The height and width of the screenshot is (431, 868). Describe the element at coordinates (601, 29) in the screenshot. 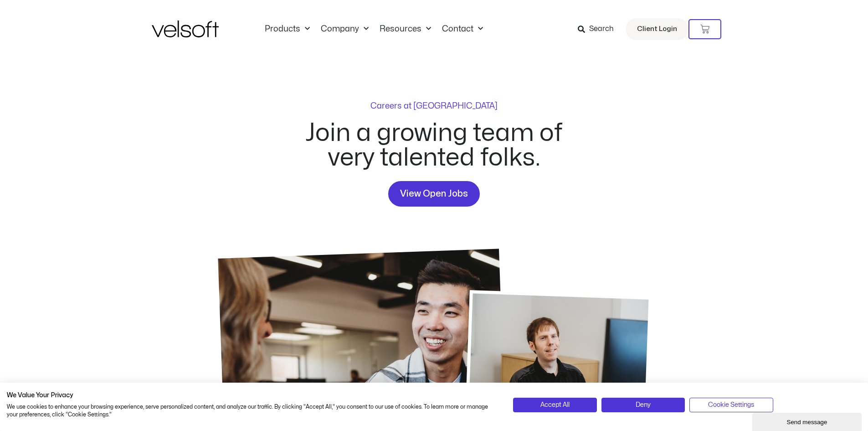

I see `span: Search` at that location.